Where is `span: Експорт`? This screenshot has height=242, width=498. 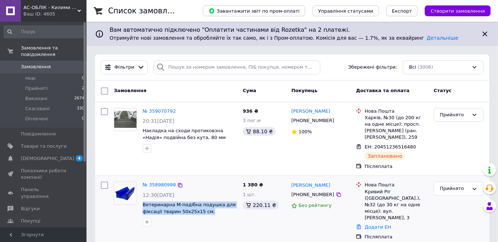
span: Експорт is located at coordinates (402, 11).